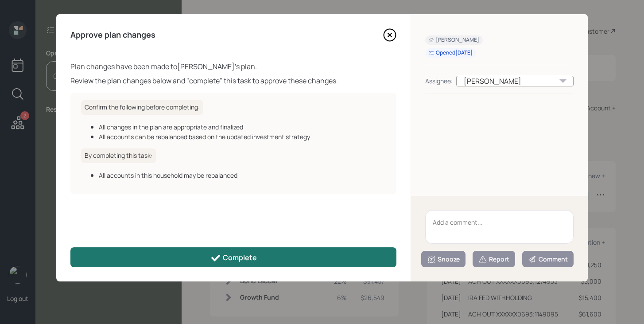 The height and width of the screenshot is (324, 644). Describe the element at coordinates (494, 259) in the screenshot. I see `div: Report` at that location.